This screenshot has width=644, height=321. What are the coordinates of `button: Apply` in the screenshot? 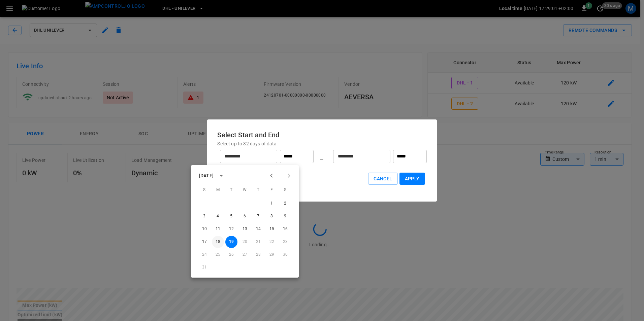 It's located at (412, 178).